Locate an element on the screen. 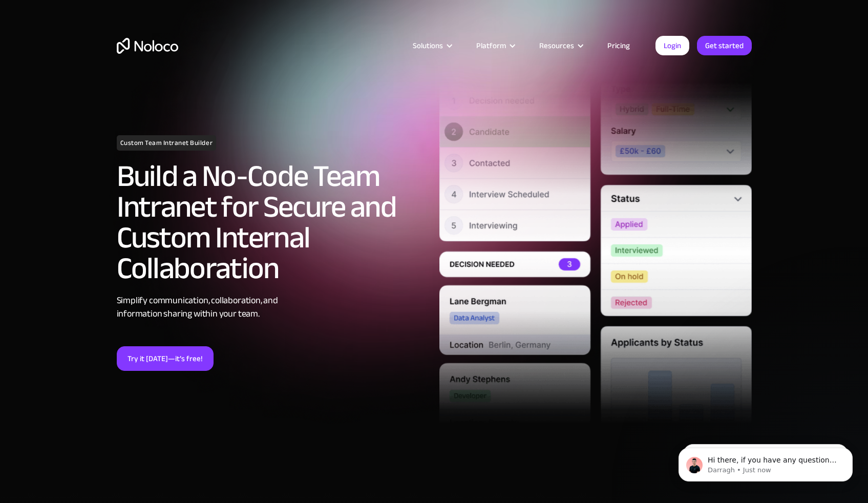  p: Message from Darragh, sent Just now is located at coordinates (111, 44).